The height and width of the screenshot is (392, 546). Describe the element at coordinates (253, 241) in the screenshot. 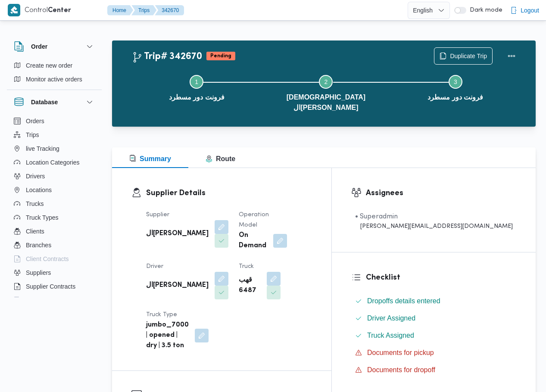

I see `b: On Demand` at that location.